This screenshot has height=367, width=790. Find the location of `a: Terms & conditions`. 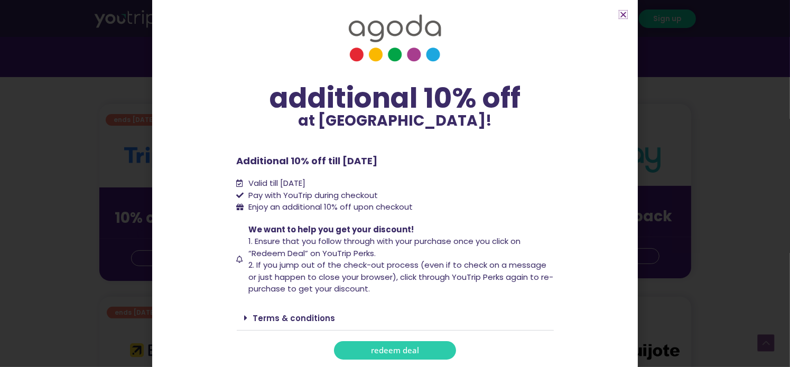

a: Terms & conditions is located at coordinates (294, 318).